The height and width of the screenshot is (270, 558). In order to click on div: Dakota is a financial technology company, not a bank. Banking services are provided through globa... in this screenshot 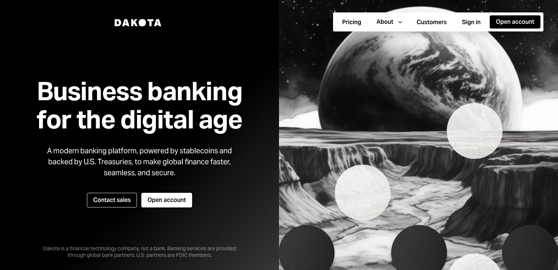, I will do `click(140, 246)`.